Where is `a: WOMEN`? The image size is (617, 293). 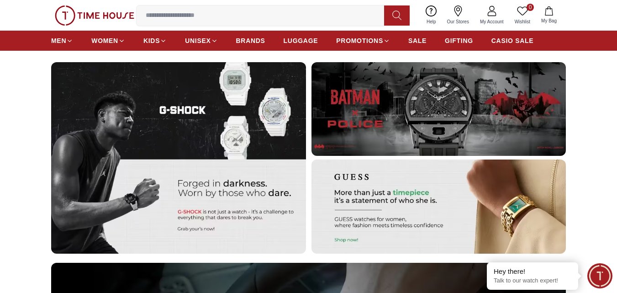
a: WOMEN is located at coordinates (108, 41).